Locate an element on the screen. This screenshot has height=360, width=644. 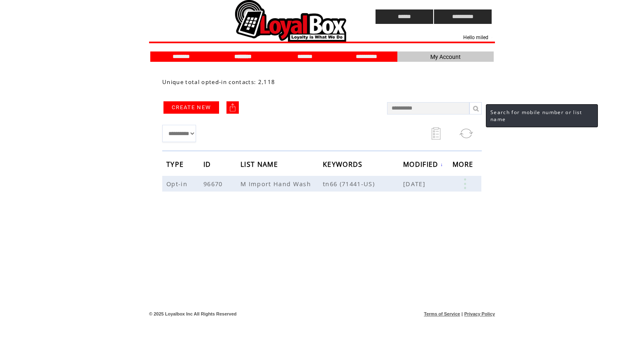
a: KEYWORDS is located at coordinates (344, 164).